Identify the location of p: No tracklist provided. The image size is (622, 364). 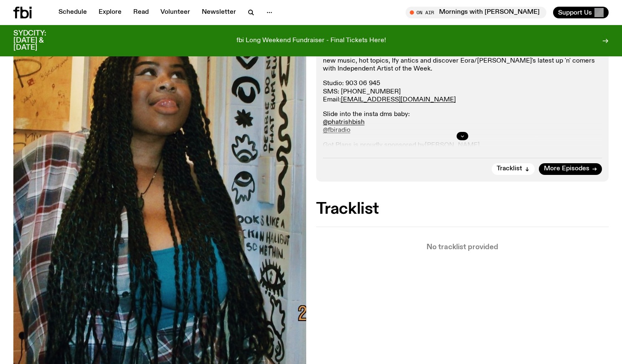
(462, 247).